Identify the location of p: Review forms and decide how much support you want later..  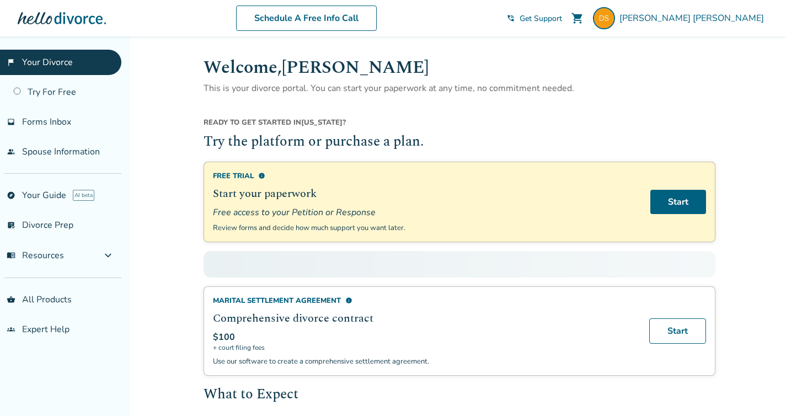
(425, 228).